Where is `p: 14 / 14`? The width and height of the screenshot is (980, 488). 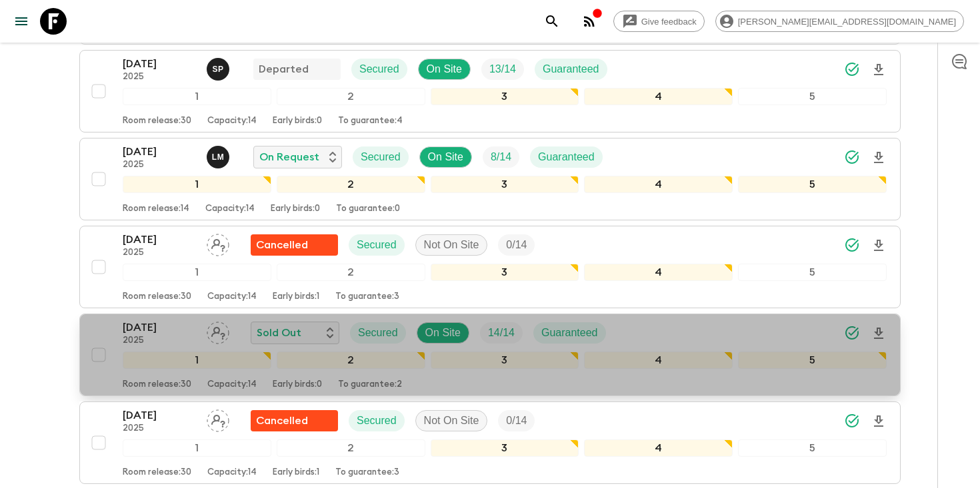 p: 14 / 14 is located at coordinates (501, 333).